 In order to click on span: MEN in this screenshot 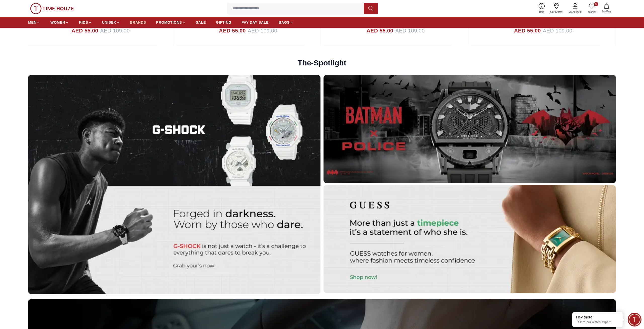, I will do `click(32, 23)`.